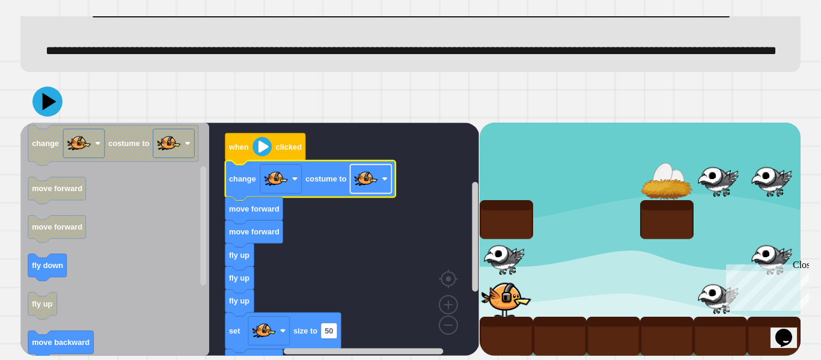  What do you see at coordinates (44, 40) in the screenshot?
I see `div: Chat with us now!Close` at bounding box center [44, 40].